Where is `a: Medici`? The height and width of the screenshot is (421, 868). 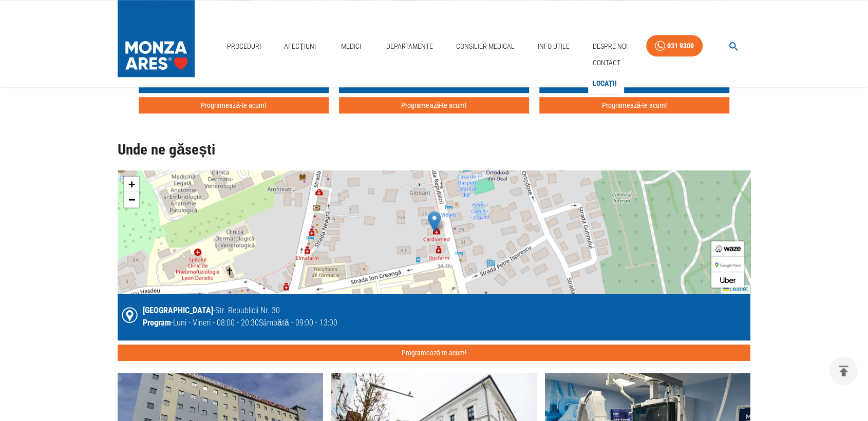 a: Medici is located at coordinates (351, 46).